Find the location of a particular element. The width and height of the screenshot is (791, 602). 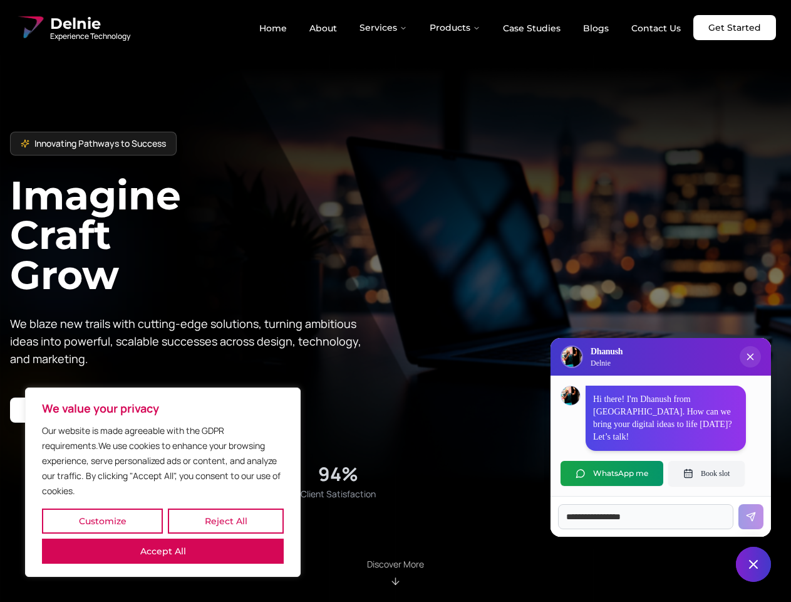

span: Delnie is located at coordinates (90, 24).